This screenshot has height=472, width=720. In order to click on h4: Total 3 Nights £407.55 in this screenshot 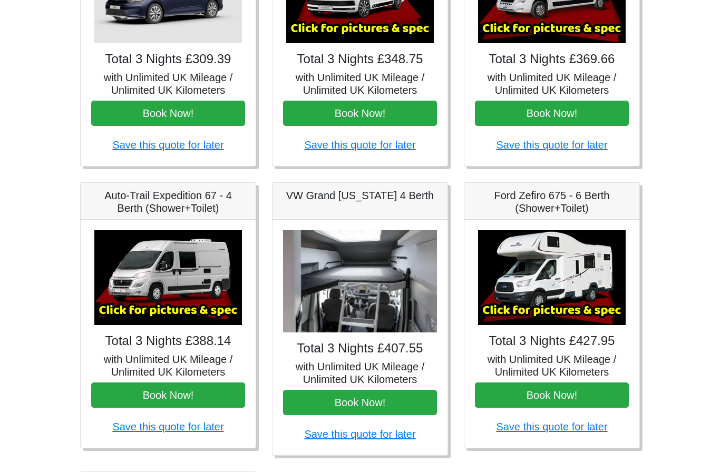, I will do `click(360, 349)`.